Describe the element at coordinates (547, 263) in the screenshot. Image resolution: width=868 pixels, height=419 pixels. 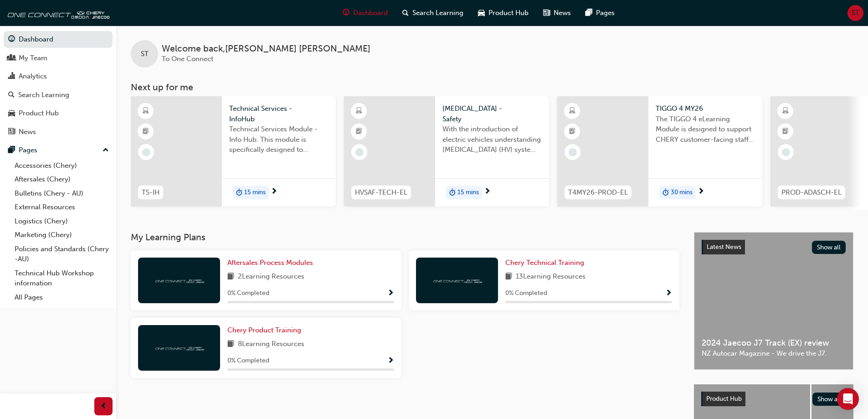
I see `a: Chery Technical Training` at that location.